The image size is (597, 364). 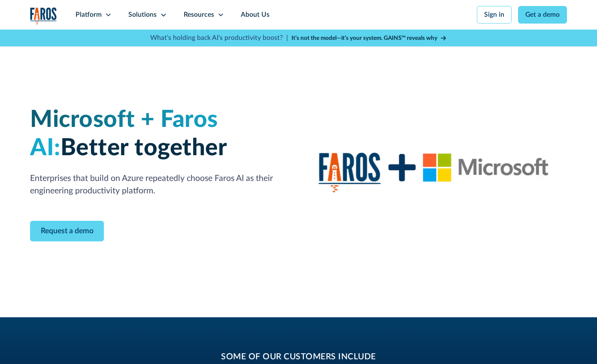 I want to click on h2: some of our customers include, so click(x=299, y=357).